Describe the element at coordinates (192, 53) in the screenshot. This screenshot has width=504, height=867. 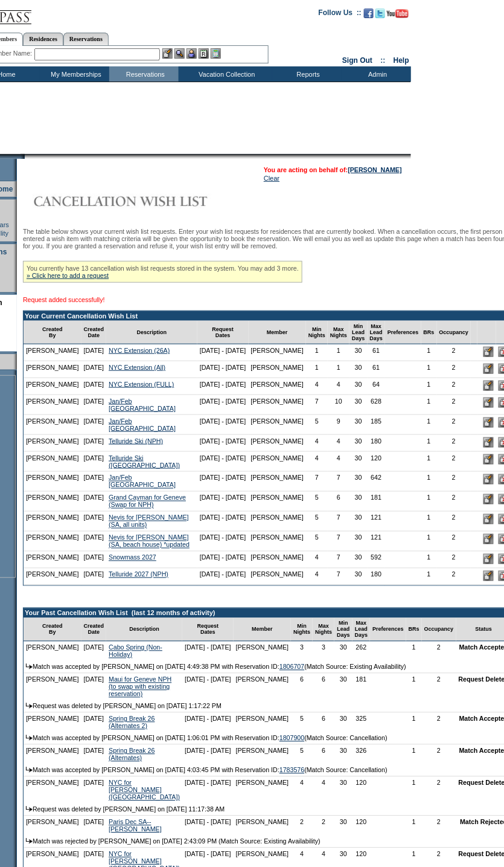
I see `img: Impersonate` at that location.